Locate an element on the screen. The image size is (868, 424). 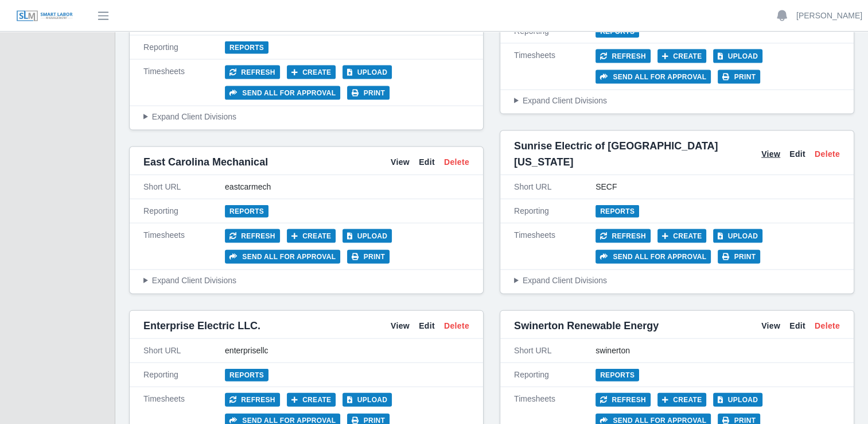
div: swinerton is located at coordinates (718, 351).